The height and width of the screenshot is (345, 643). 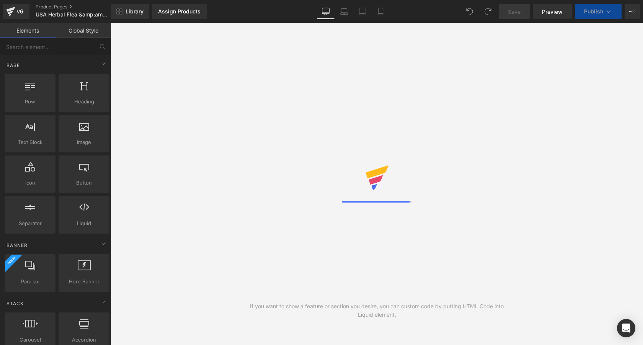 I want to click on a: Tablet, so click(x=363, y=11).